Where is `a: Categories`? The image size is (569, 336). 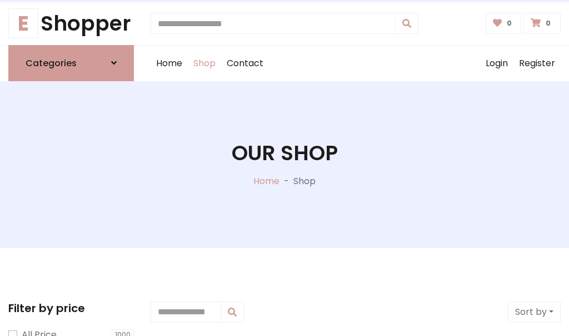 a: Categories is located at coordinates (71, 63).